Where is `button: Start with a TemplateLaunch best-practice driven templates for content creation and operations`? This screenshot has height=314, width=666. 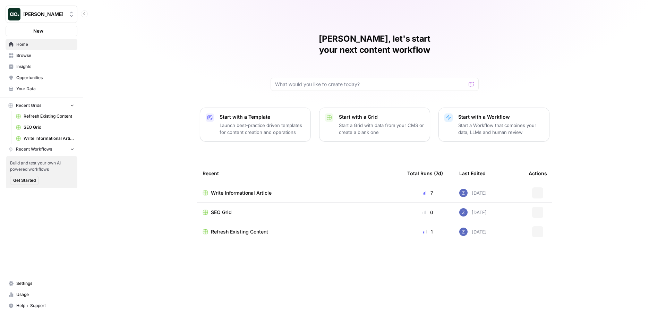 button: Start with a TemplateLaunch best-practice driven templates for content creation and operations is located at coordinates (255, 125).